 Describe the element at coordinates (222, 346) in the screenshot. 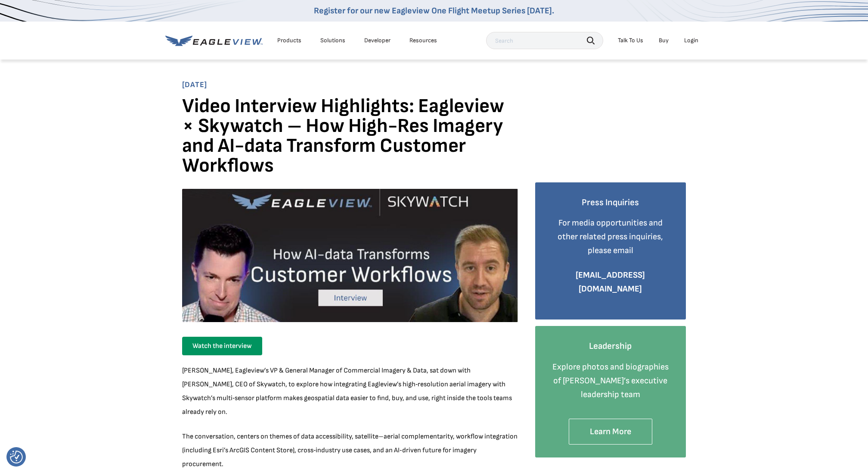

I see `a: Watch the interview` at that location.